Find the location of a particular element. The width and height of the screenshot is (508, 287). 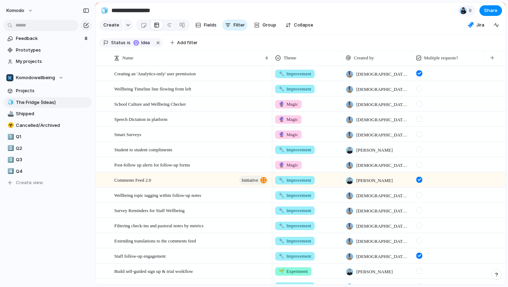

a: 🧊The Fridge (Ideas) is located at coordinates (48, 102).